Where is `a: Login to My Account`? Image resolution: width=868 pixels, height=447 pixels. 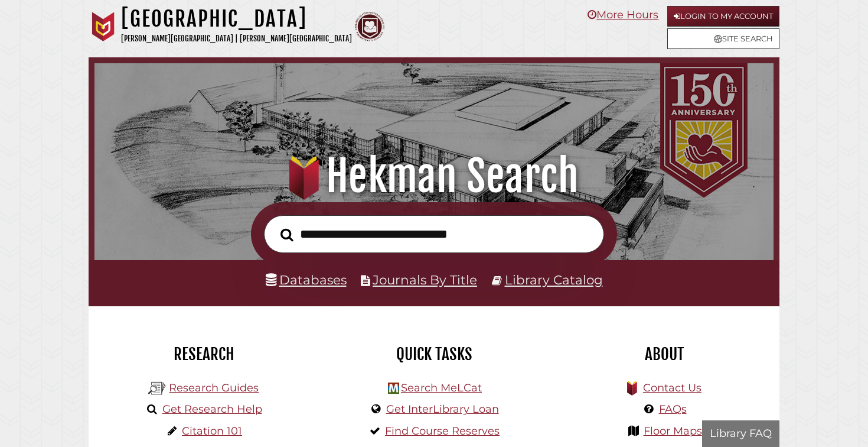
a: Login to My Account is located at coordinates (723, 16).